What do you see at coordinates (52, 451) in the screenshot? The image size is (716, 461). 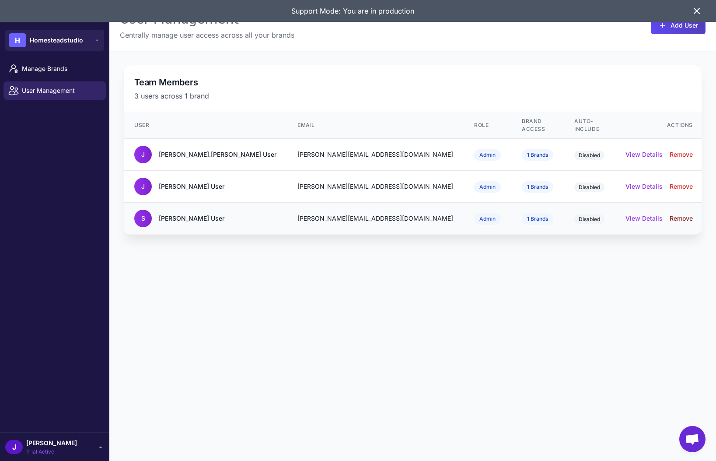 I see `span: Trial Active` at bounding box center [52, 451].